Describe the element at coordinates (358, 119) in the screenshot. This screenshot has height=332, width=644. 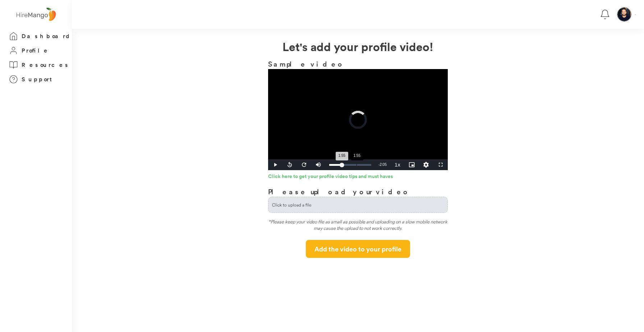
I see `div: Video Player` at that location.